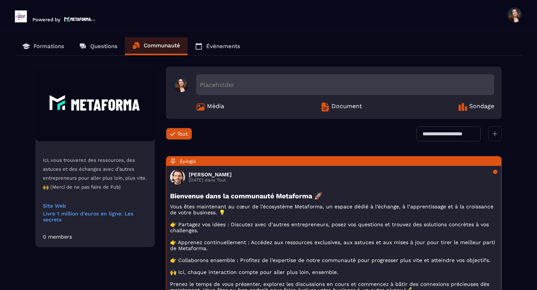 This screenshot has width=537, height=290. Describe the element at coordinates (345, 85) in the screenshot. I see `div: Placeholder` at that location.